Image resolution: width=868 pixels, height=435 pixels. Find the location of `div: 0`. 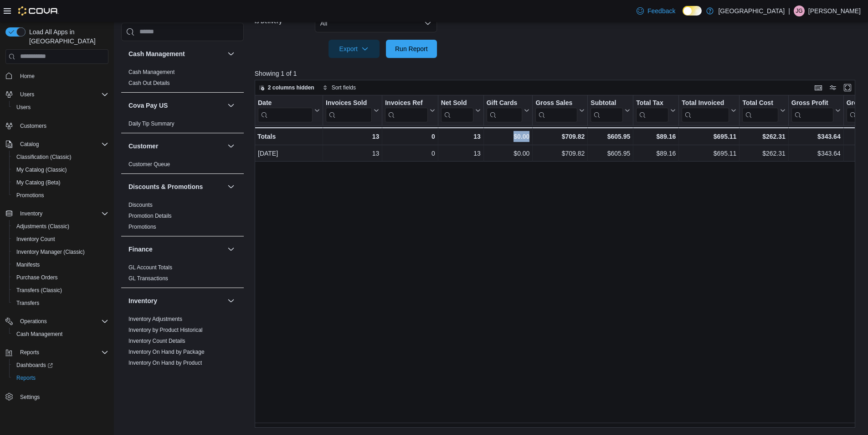

div: 0 is located at coordinates (410, 137).